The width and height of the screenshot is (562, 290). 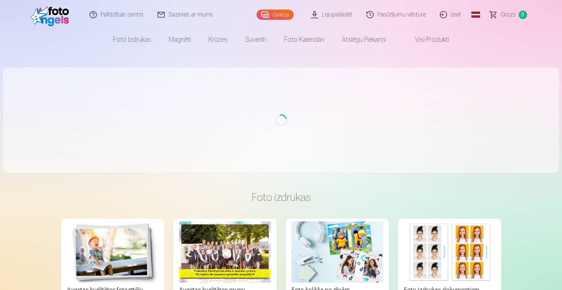 I want to click on span: 0, so click(x=523, y=15).